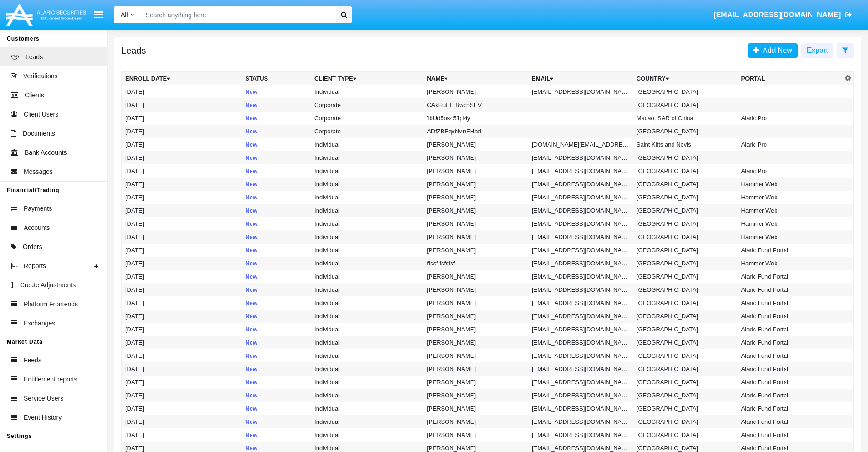 Image resolution: width=868 pixels, height=452 pixels. Describe the element at coordinates (48, 285) in the screenshot. I see `span: Create Adjustments` at that location.